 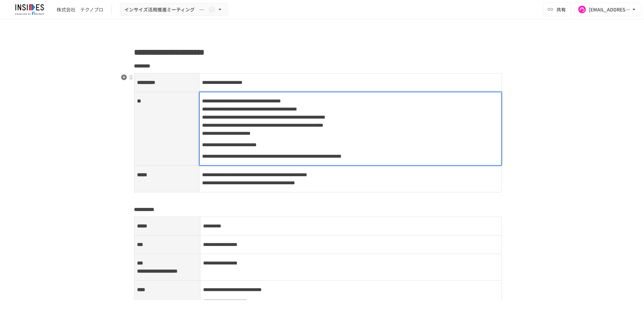 What do you see at coordinates (80, 9) in the screenshot?
I see `div: 株式会社 テクノプロ` at bounding box center [80, 9].